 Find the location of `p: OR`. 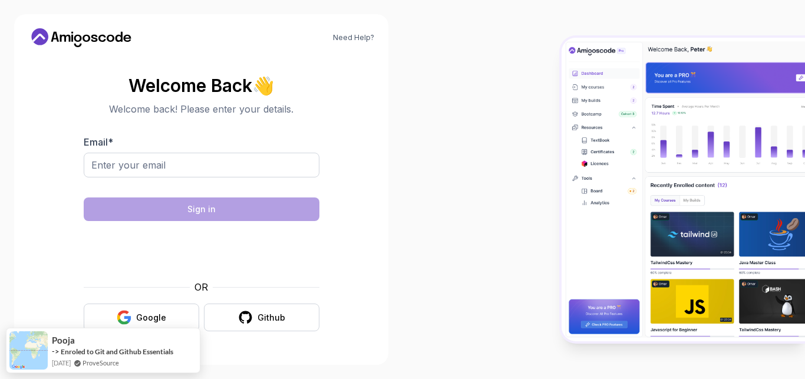

p: OR is located at coordinates (201, 287).